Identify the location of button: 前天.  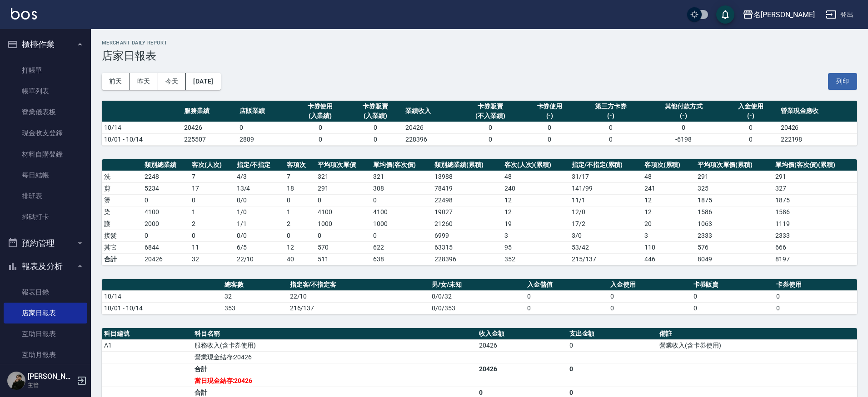
(116, 81).